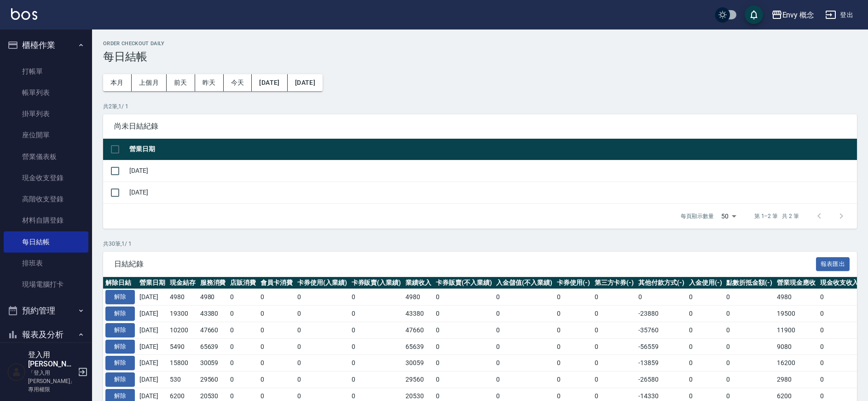  Describe the element at coordinates (480, 57) in the screenshot. I see `h3: 每日結帳` at that location.